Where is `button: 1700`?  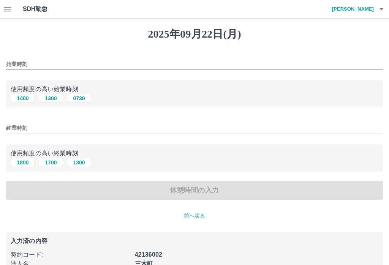 button: 1700 is located at coordinates (51, 163).